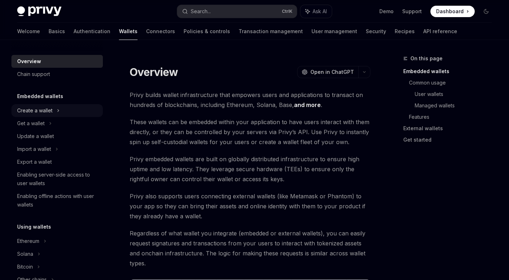 Image resolution: width=509 pixels, height=280 pixels. I want to click on a: User wallets, so click(456, 94).